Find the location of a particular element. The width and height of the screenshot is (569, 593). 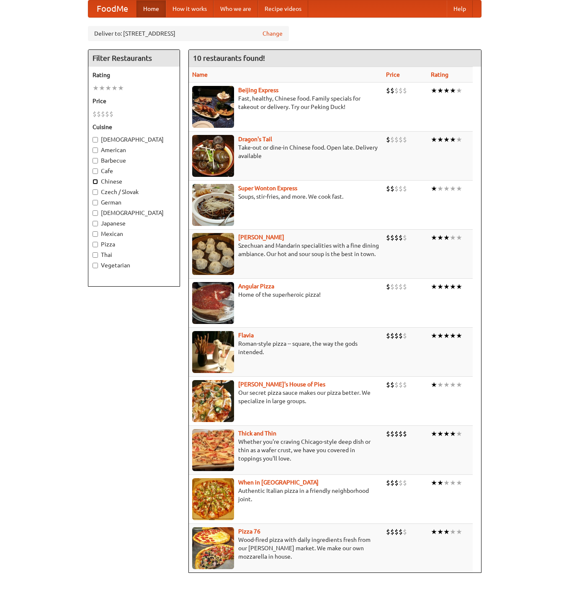

a: Home is located at coordinates (151, 9).